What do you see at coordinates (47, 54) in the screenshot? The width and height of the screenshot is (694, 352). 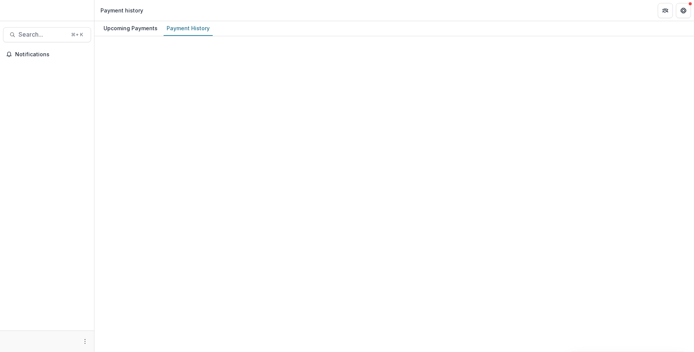 I see `button: Notifications` at bounding box center [47, 54].